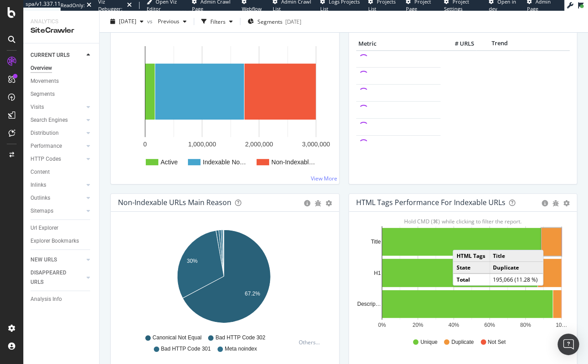  What do you see at coordinates (61, 299) in the screenshot?
I see `a: Analysis Info` at bounding box center [61, 299].